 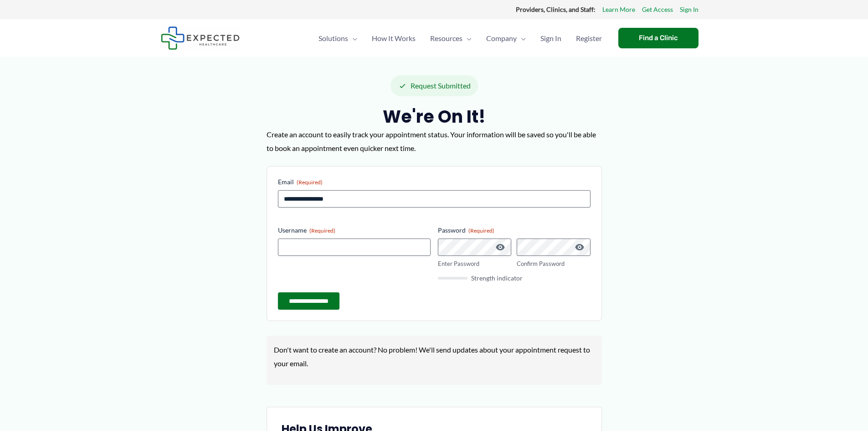 I want to click on a: SolutionsMenu Toggle, so click(x=337, y=38).